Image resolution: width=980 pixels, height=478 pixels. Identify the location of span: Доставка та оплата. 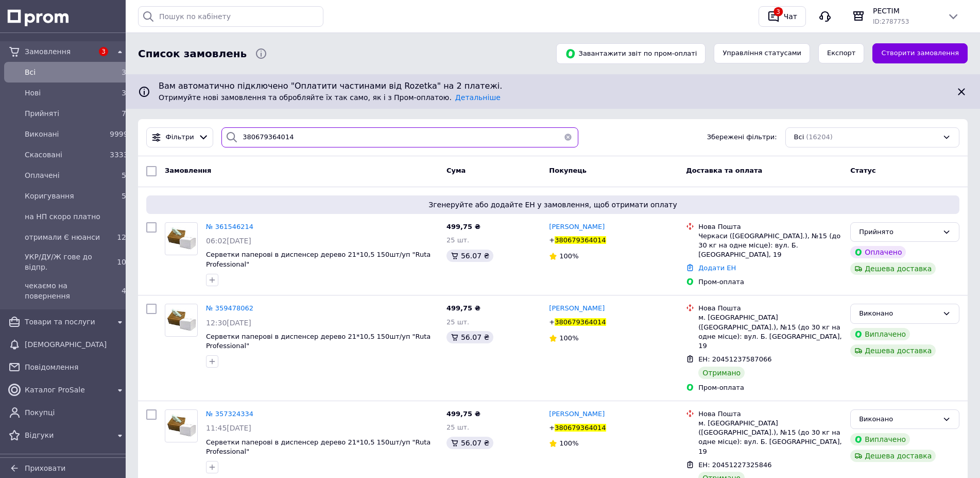
(724, 170).